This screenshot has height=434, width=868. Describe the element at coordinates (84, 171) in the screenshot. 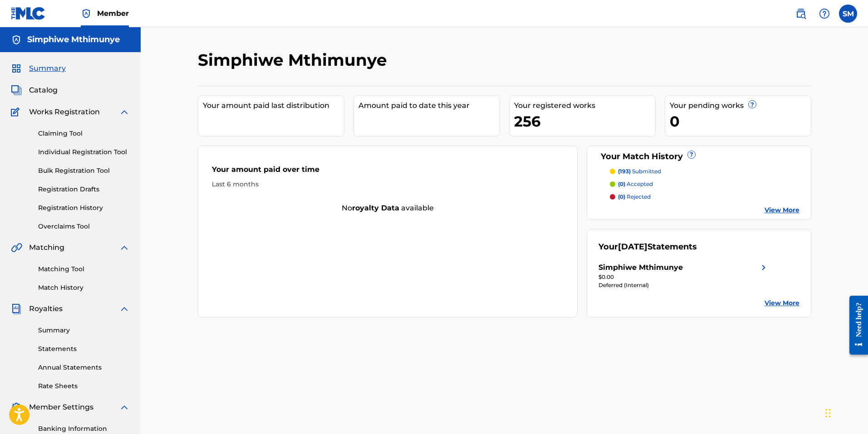

I see `a: Bulk Registration Tool` at that location.